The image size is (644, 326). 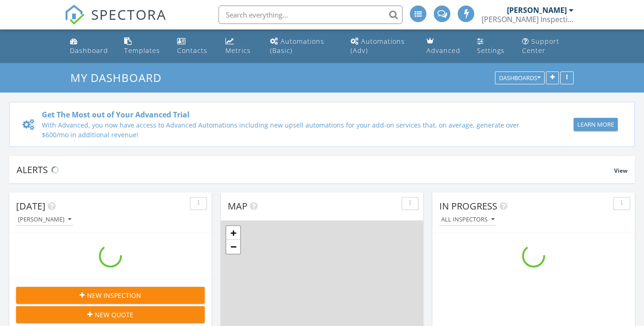 What do you see at coordinates (193, 50) in the screenshot?
I see `div: Contacts` at bounding box center [193, 50].